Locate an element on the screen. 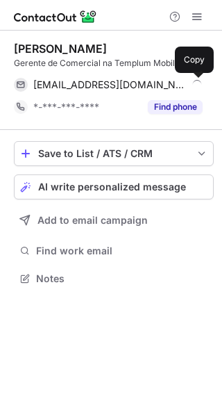 The image size is (222, 417). span: Find work email is located at coordinates (122, 251).